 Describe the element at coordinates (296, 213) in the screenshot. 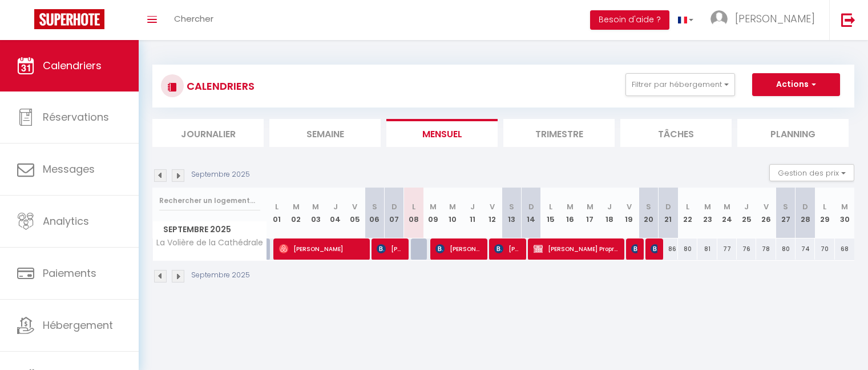

I see `th: 02` at that location.